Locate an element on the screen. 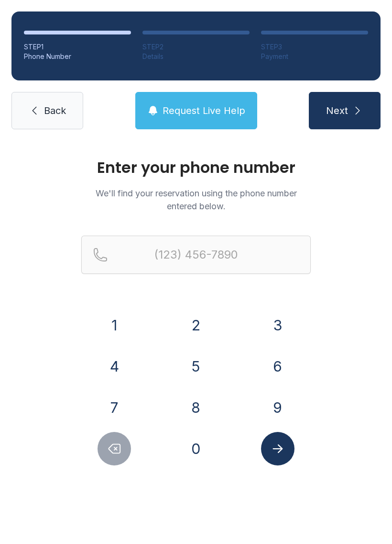  button: 4 is located at coordinates (114, 366).